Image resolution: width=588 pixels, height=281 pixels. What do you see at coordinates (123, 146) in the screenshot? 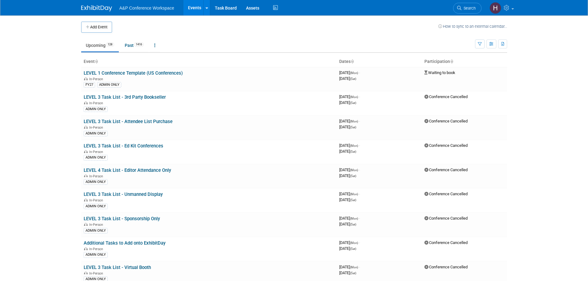
I see `a: LEVEL 3 Task List - Ed Kit Conferences` at bounding box center [123, 146].